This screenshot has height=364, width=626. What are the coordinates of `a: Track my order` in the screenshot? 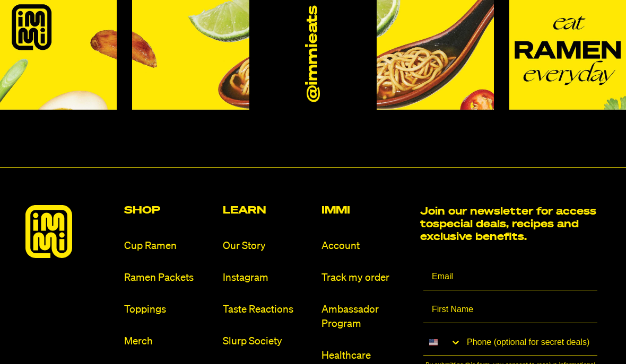 It's located at (366, 278).